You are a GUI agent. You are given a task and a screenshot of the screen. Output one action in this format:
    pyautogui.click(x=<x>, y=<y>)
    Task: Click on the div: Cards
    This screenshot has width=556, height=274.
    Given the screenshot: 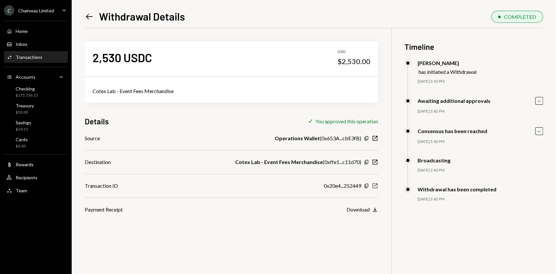 What is the action you would take?
    pyautogui.click(x=22, y=140)
    